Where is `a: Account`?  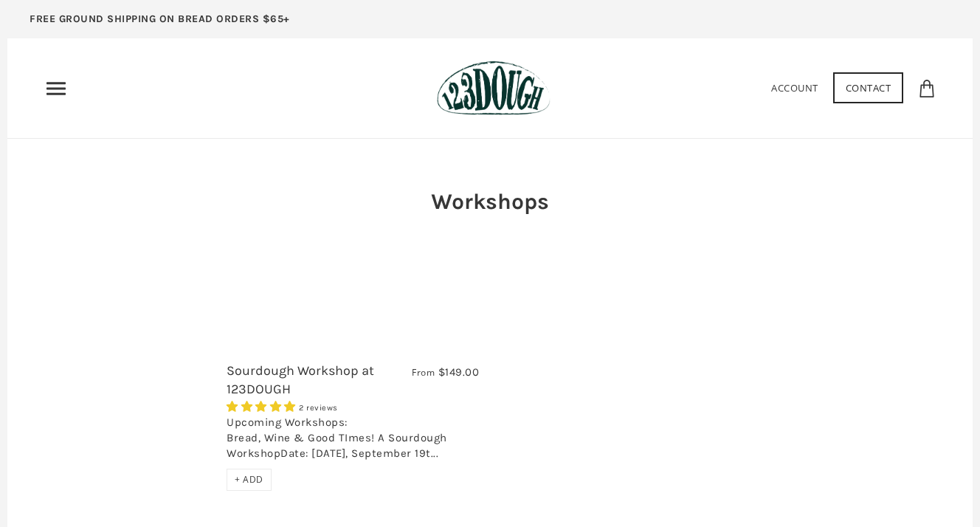 a: Account is located at coordinates (795, 88).